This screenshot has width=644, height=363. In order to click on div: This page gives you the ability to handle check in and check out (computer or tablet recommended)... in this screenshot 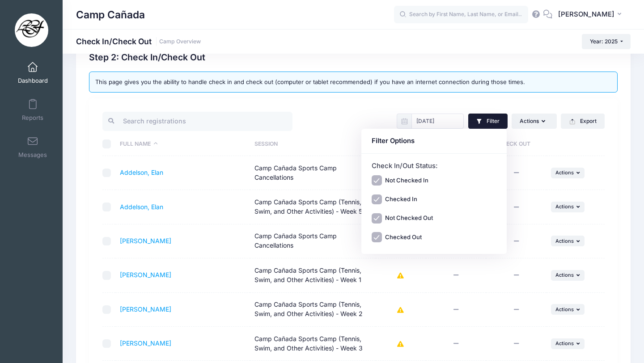, I will do `click(354, 82)`.